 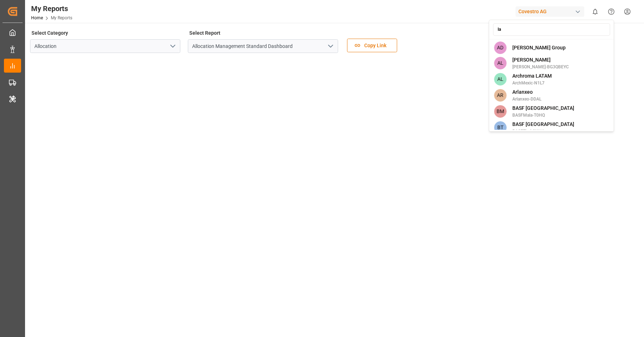 What do you see at coordinates (552, 29) in the screenshot?
I see `input: Search an account...` at bounding box center [552, 29].